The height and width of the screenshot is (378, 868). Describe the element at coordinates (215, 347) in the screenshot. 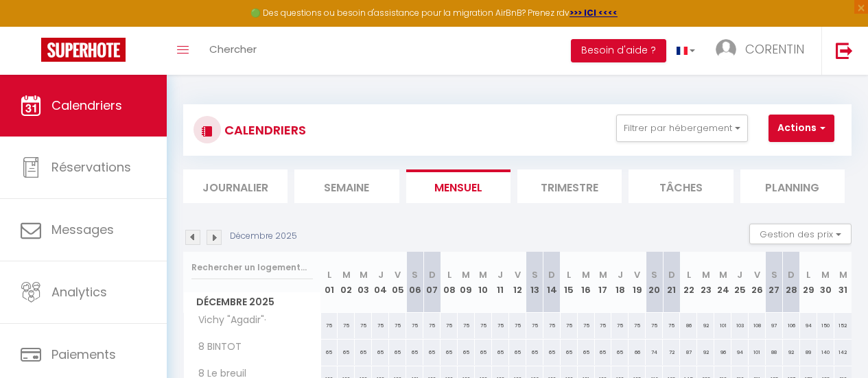

I see `span: 8 BINTOT` at that location.